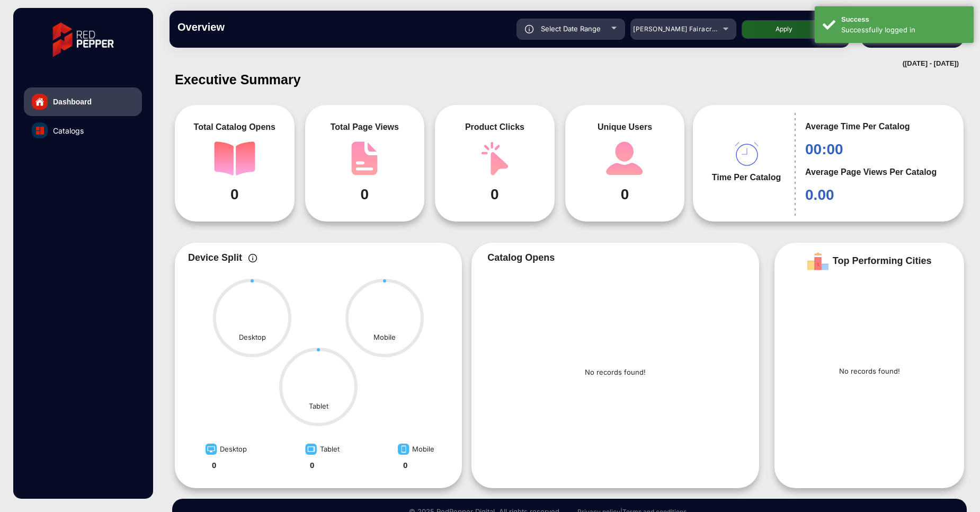  What do you see at coordinates (571, 29) in the screenshot?
I see `span: Select Date Range` at bounding box center [571, 29].